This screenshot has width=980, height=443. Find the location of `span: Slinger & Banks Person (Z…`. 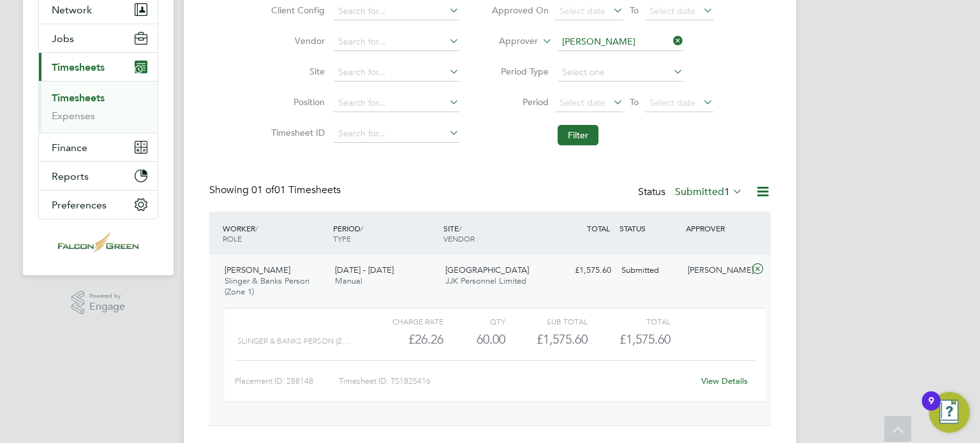

span: Slinger & Banks Person (Z… is located at coordinates (294, 341).